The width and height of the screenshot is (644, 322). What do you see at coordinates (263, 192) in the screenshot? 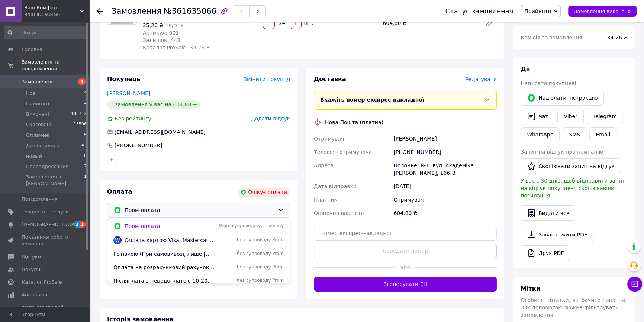
I see `div: Очікує оплати` at bounding box center [263, 192].